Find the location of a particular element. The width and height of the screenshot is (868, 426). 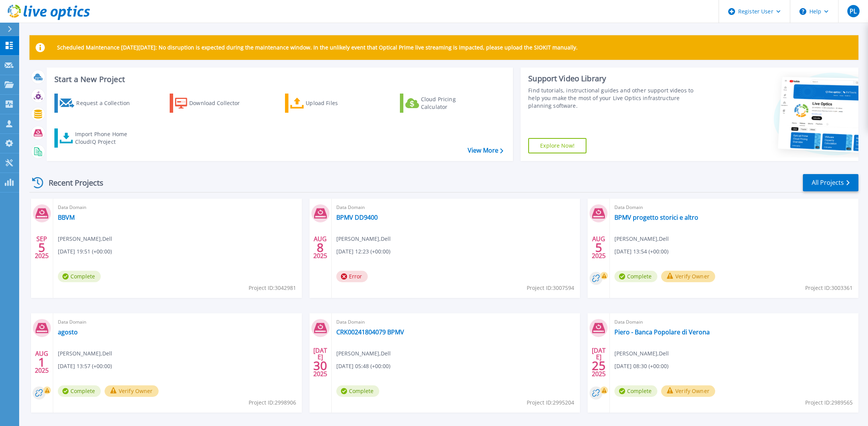

a: Upload Files is located at coordinates (328, 103).